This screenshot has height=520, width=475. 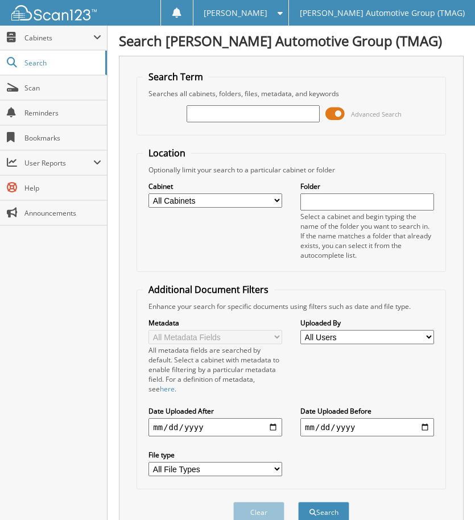 I want to click on label: Cabinet, so click(x=215, y=186).